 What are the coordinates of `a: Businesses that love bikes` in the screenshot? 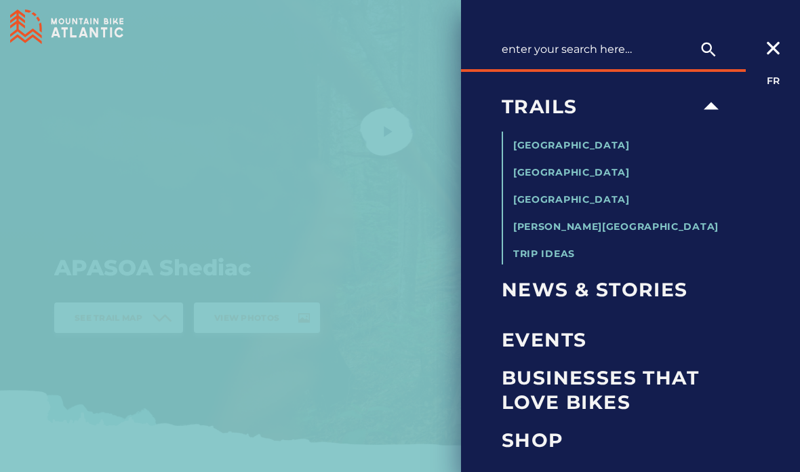 It's located at (614, 390).